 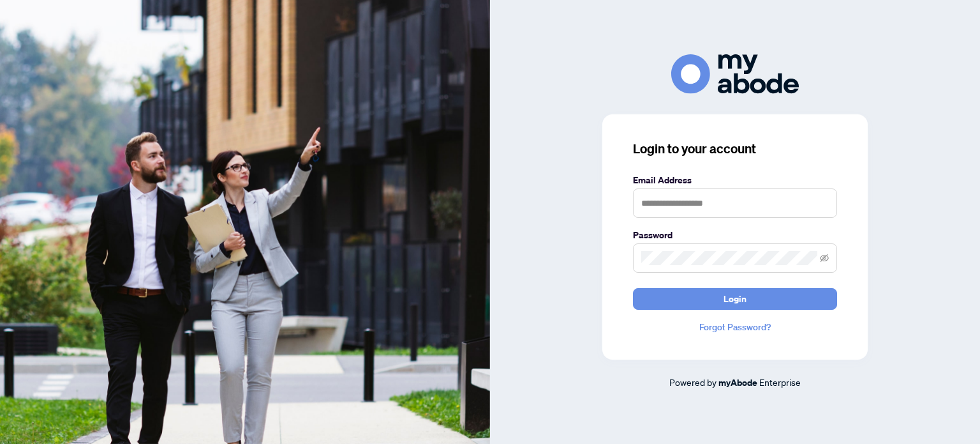 What do you see at coordinates (737, 382) in the screenshot?
I see `a: myAbode` at bounding box center [737, 382].